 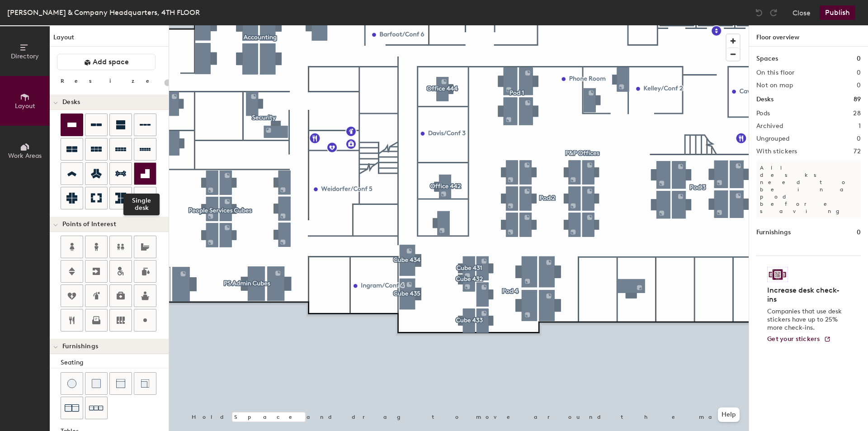 I want to click on img: Couch (x2), so click(x=72, y=408).